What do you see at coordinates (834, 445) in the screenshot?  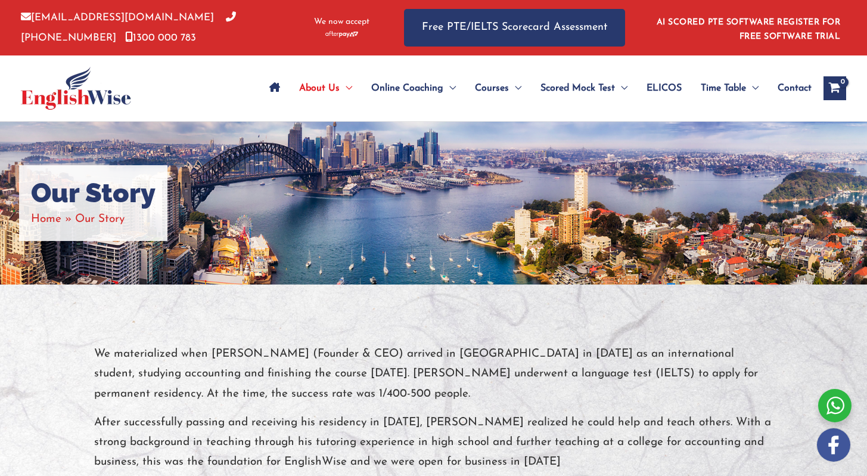 I see `img: white-facebook.png` at bounding box center [834, 445].